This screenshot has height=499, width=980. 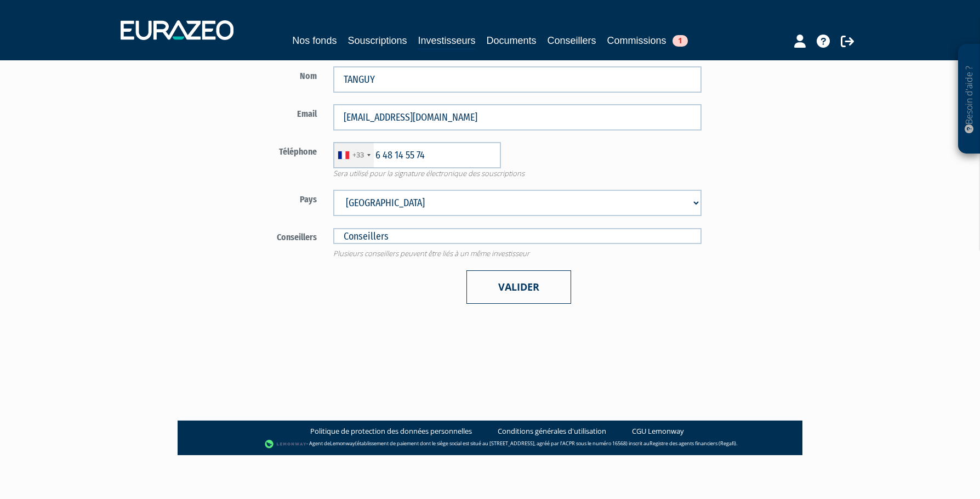 I want to click on a: Commissions1, so click(x=648, y=40).